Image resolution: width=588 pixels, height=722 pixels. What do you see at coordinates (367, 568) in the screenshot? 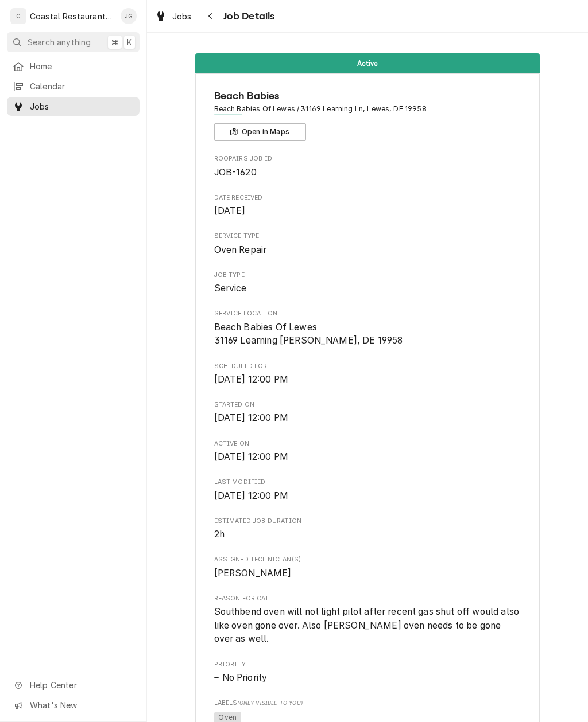
I see `div: Assigned Technician(s)` at bounding box center [367, 568].